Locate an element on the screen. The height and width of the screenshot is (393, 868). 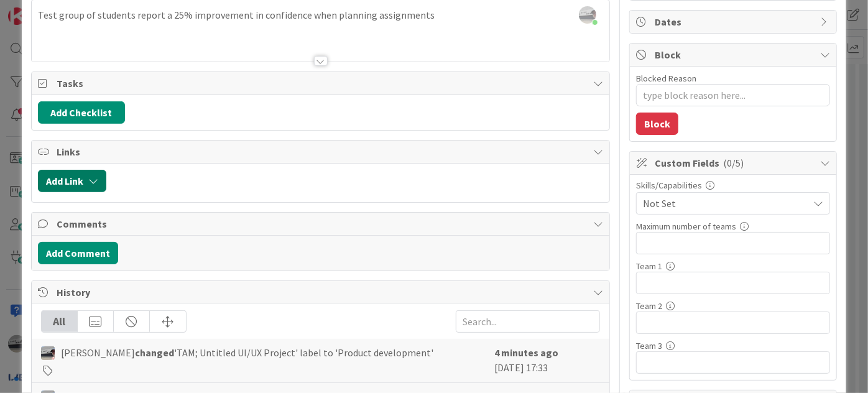
span: Links is located at coordinates (321, 152).